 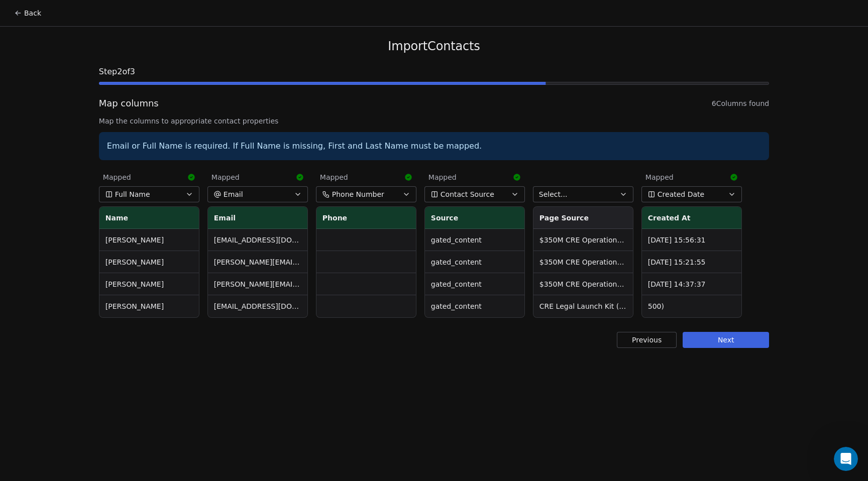 I want to click on td: CRE Legal Launch Kit (Value $37, so click(x=583, y=306).